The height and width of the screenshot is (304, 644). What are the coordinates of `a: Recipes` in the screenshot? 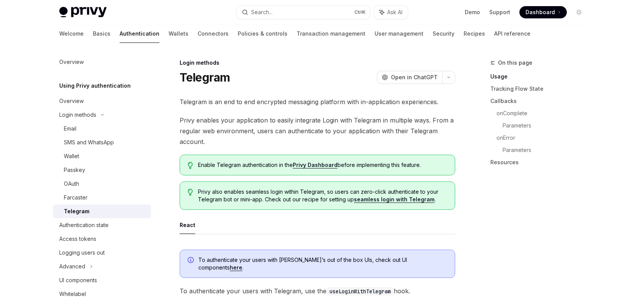 It's located at (474, 34).